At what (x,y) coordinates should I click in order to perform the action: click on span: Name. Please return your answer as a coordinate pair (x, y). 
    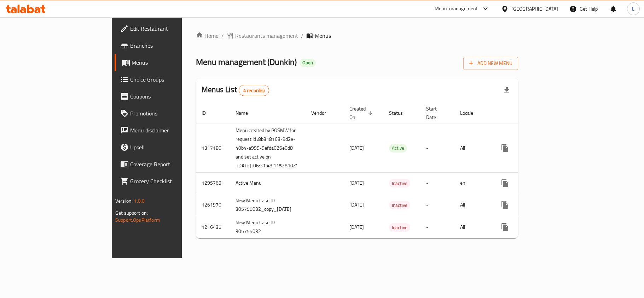
    Looking at the image, I should click on (246, 113).